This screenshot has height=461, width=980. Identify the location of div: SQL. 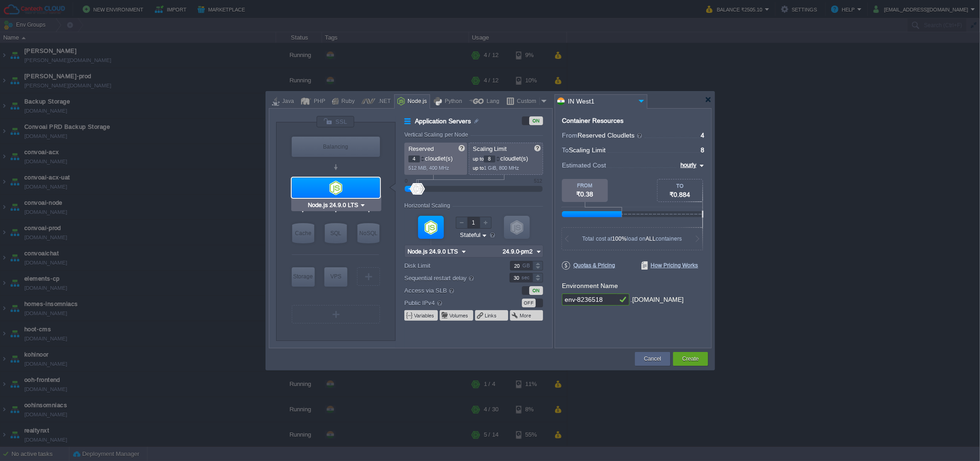
(336, 233).